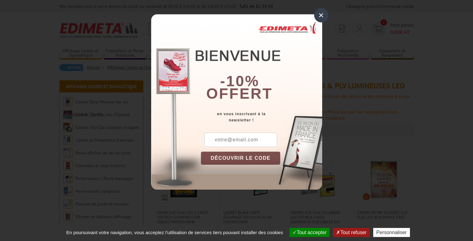 Image resolution: width=473 pixels, height=241 pixels. I want to click on input: votre@email.com, so click(241, 140).